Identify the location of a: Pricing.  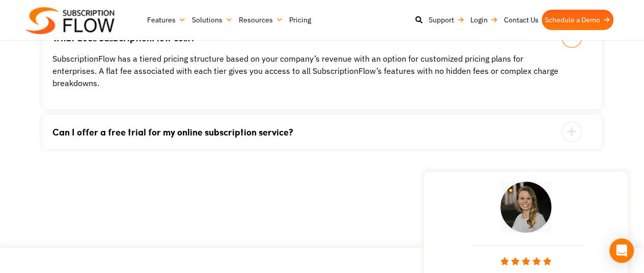
(300, 20).